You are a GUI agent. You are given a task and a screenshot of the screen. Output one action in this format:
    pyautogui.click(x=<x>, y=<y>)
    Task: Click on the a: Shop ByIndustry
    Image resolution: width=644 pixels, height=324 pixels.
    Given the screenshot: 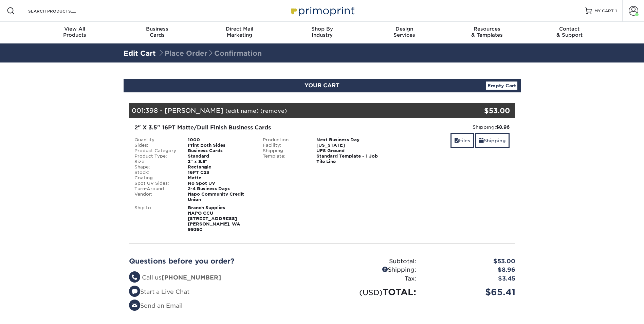 What is the action you would take?
    pyautogui.click(x=322, y=32)
    